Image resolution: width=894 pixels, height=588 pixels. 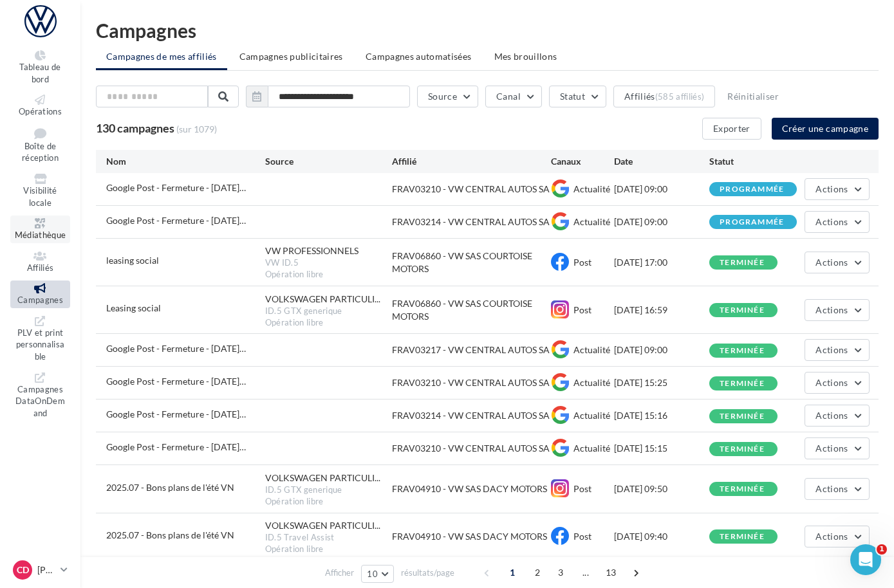 I want to click on span: CD, so click(x=23, y=570).